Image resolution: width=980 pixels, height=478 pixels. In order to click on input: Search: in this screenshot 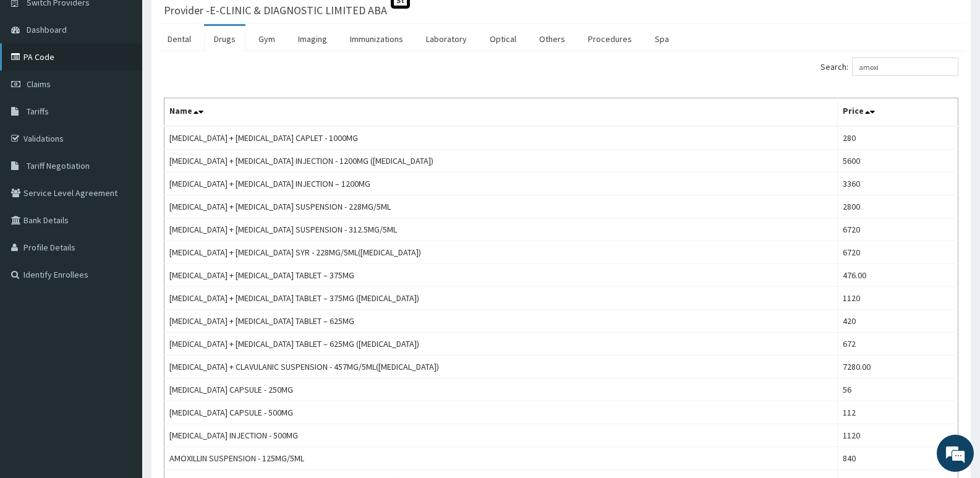, I will do `click(905, 66)`.